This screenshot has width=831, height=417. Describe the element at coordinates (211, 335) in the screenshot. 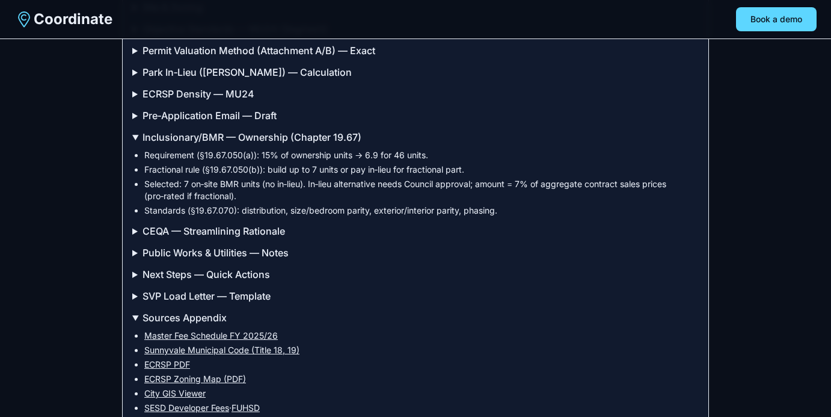

I see `a: Master Fee Schedule FY 2025/26` at that location.